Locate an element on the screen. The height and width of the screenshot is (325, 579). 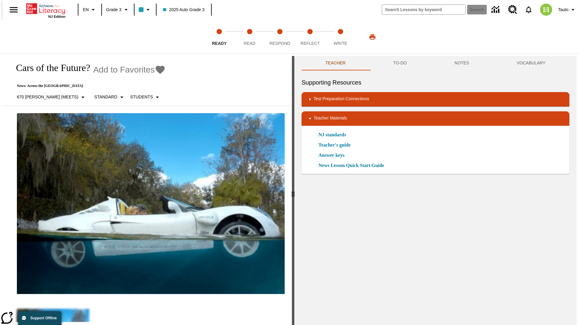
button: Class color is light blue. Change class color is located at coordinates (145, 10).